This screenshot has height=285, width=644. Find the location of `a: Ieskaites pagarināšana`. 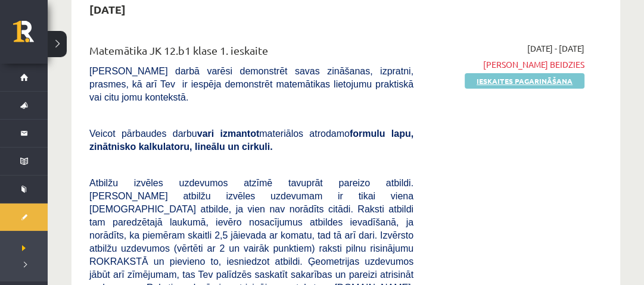

a: Ieskaites pagarināšana is located at coordinates (524, 81).